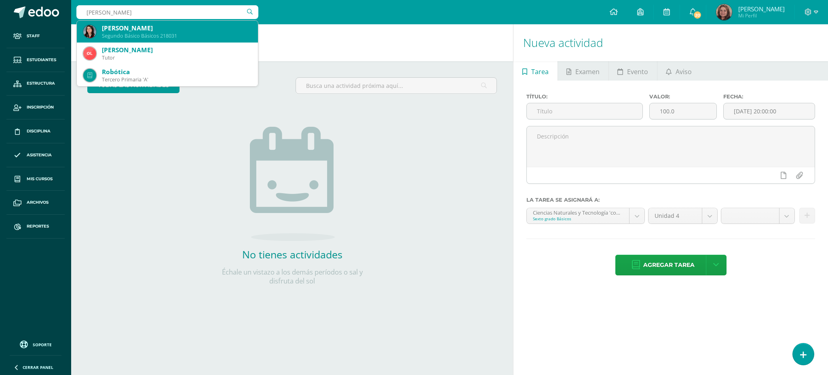 This screenshot has width=828, height=375. I want to click on span: Asistencia, so click(39, 155).